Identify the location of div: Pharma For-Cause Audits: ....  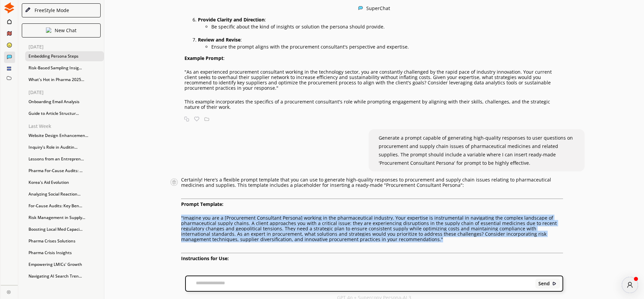
(64, 171).